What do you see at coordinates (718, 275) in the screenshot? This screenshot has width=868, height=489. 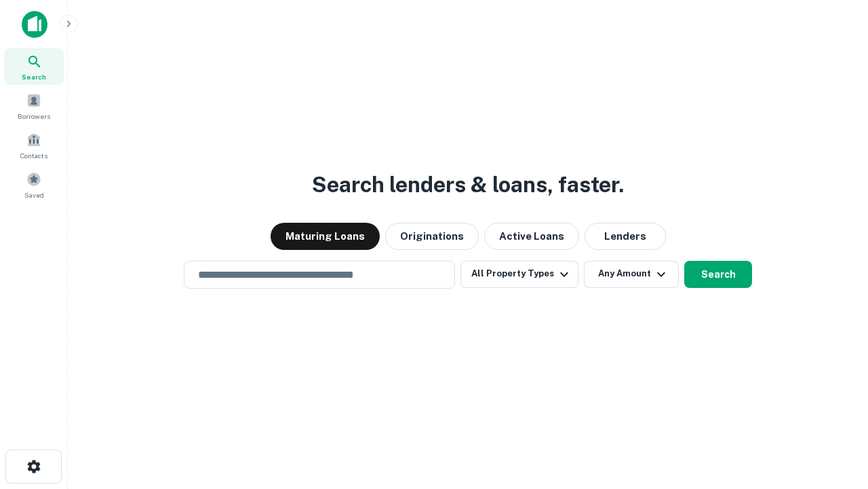 I see `button: Search` at bounding box center [718, 275].